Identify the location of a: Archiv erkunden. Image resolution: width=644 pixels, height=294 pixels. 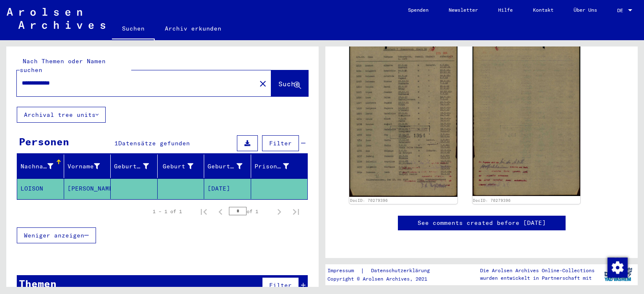
(193, 29).